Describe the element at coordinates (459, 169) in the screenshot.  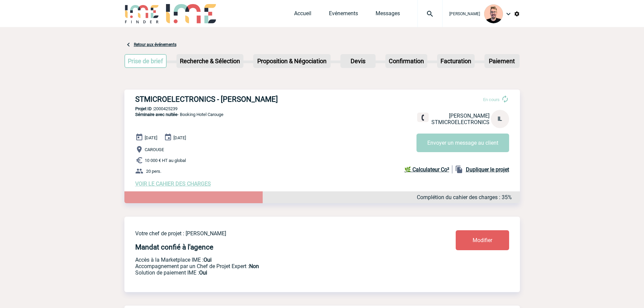
I see `img: file_copy-black-24dp.png` at that location.